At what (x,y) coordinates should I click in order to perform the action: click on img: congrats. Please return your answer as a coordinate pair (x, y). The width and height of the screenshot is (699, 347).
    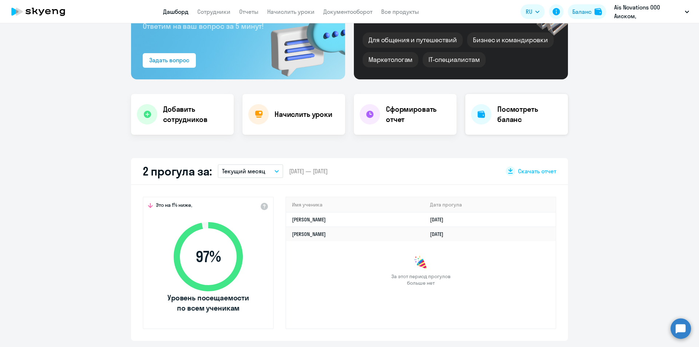
    Looking at the image, I should click on (421, 263).